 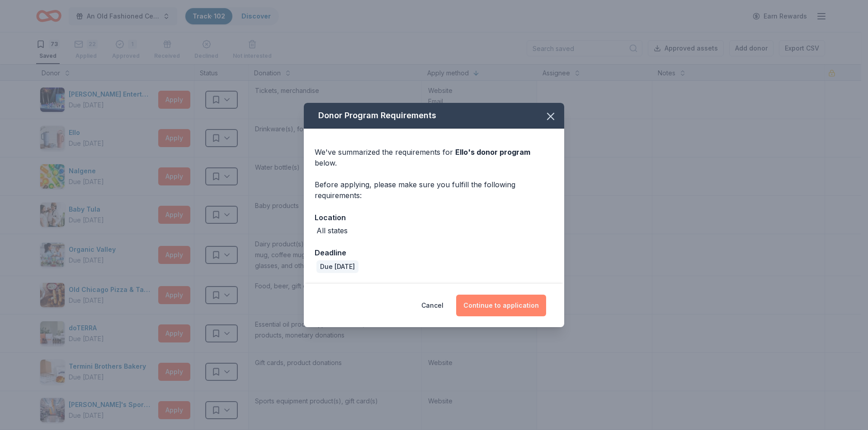 What do you see at coordinates (492, 152) in the screenshot?
I see `span: Ello 's donor program` at bounding box center [492, 152].